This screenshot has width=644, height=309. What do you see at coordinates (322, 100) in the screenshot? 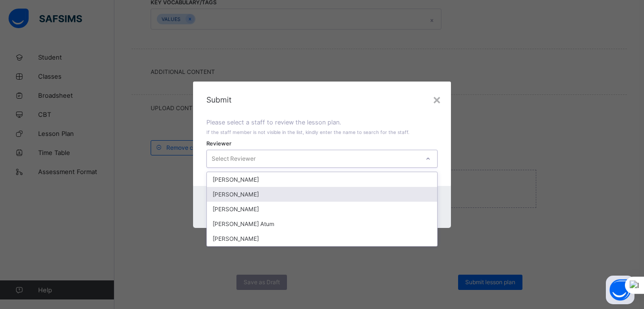
I see `span: Submit` at bounding box center [322, 100].